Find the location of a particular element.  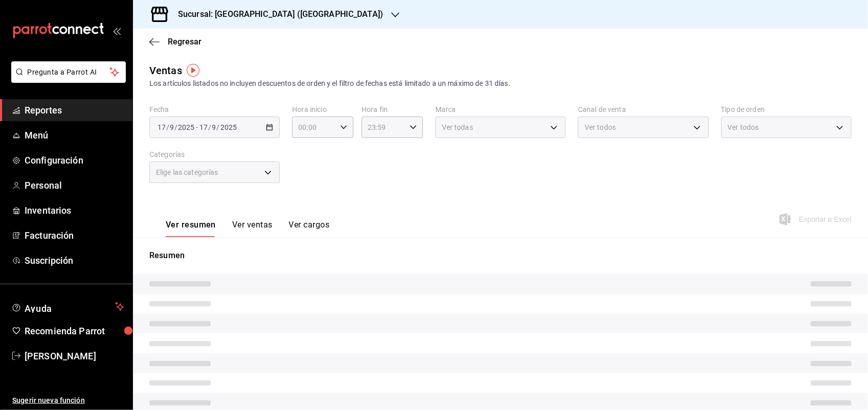

div: navigation tabs is located at coordinates (248, 229).